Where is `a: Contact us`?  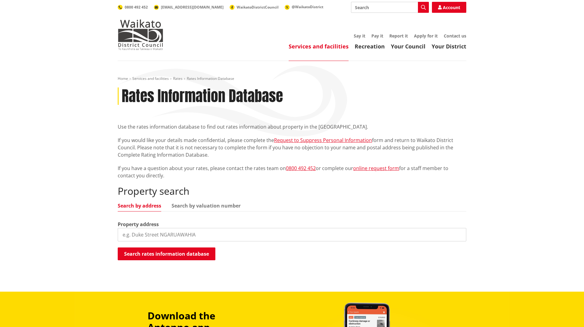
a: Contact us is located at coordinates (455, 36).